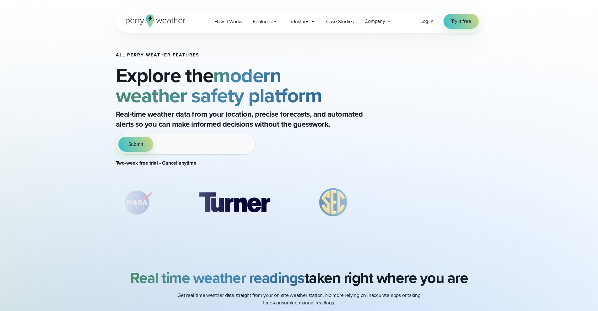 This screenshot has width=598, height=311. Describe the element at coordinates (299, 278) in the screenshot. I see `h2: taken right where you are` at that location.